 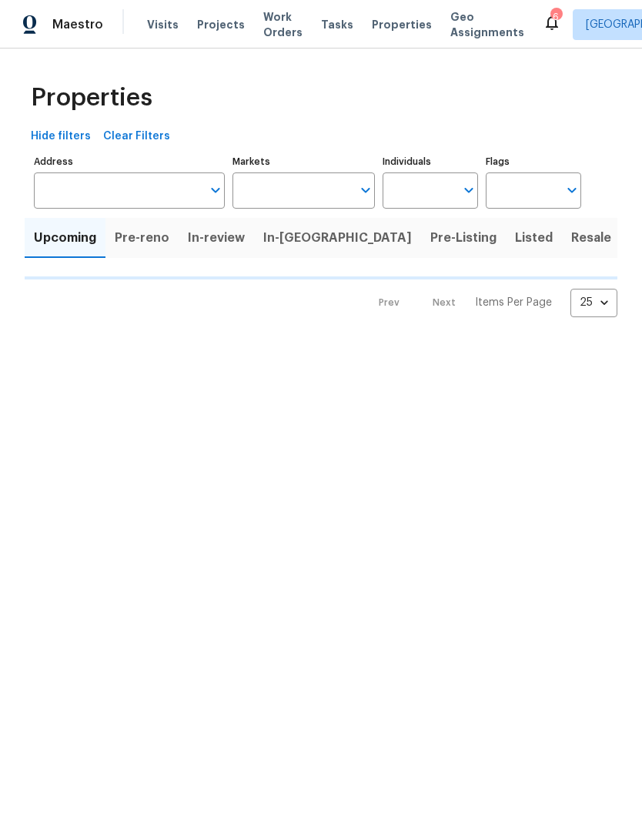 I want to click on span: In-review, so click(x=216, y=238).